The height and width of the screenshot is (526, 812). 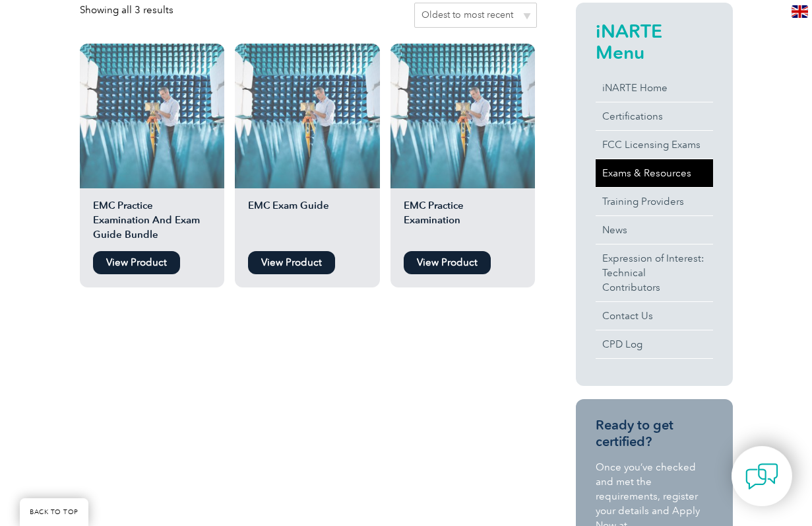 What do you see at coordinates (800, 12) in the screenshot?
I see `img: en` at bounding box center [800, 12].